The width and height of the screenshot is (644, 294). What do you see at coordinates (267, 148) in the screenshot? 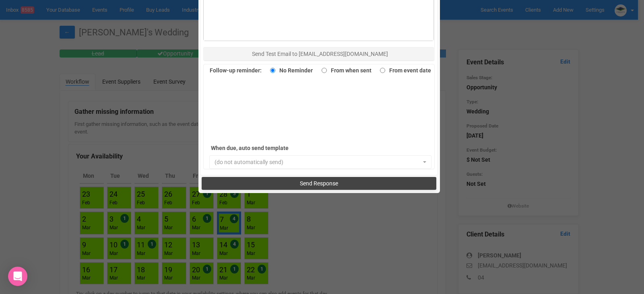
I see `label: When due, auto send template` at bounding box center [267, 148].